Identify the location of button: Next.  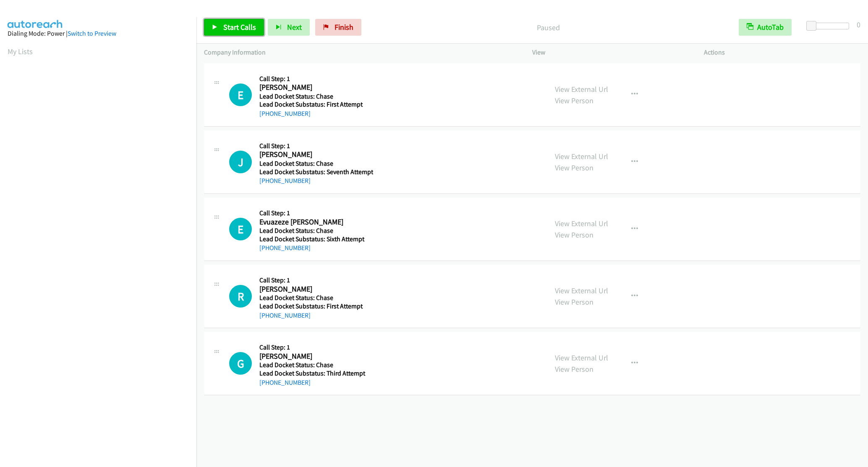
(289, 27).